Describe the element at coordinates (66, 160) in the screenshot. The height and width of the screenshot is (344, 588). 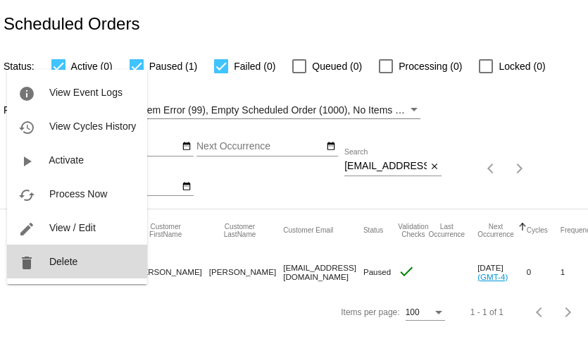
I see `span: Activate` at that location.